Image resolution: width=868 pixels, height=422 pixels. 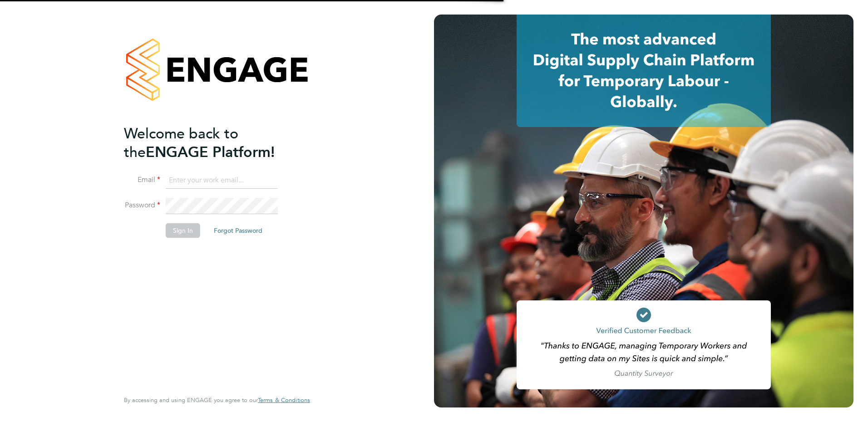 What do you see at coordinates (217, 400) in the screenshot?
I see `span: By accessing and using ENGAGE you agree to our` at bounding box center [217, 400].